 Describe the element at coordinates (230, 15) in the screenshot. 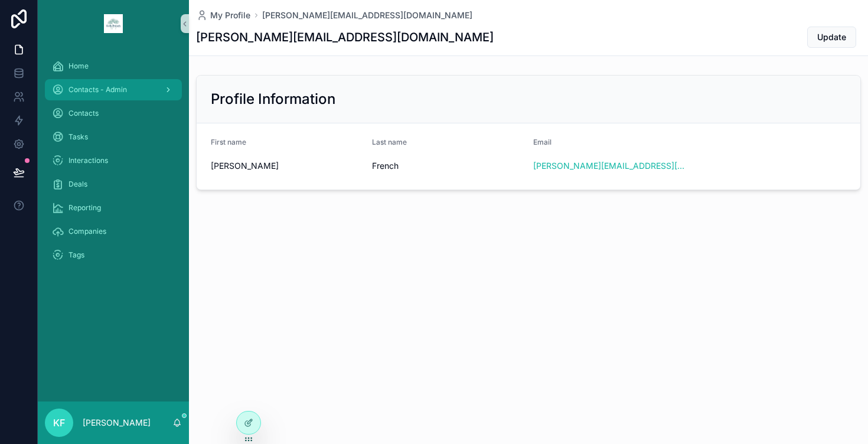

I see `span: My Profile` at that location.